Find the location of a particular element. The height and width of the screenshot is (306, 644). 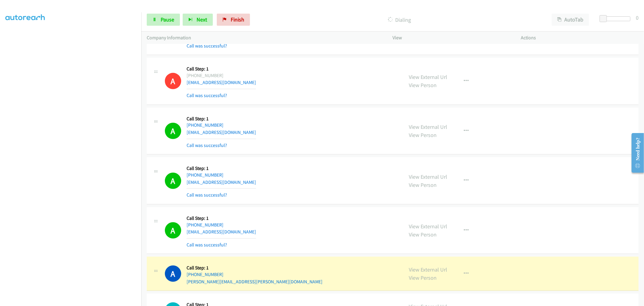

p: View is located at coordinates (452, 38).